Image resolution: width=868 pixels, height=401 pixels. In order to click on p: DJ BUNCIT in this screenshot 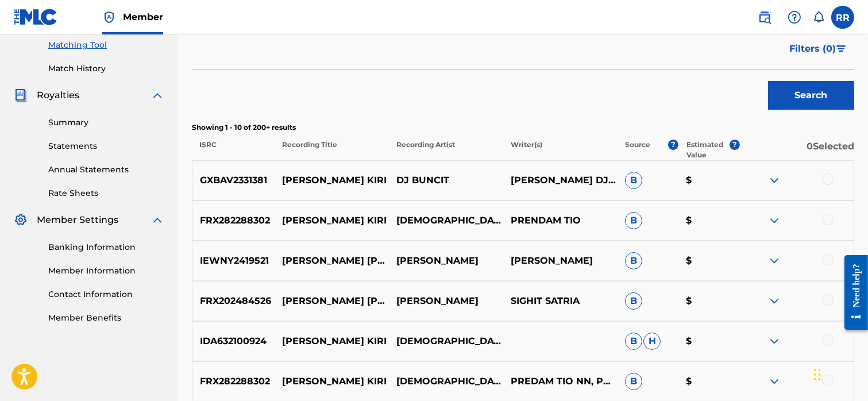, I will do `click(446, 180)`.